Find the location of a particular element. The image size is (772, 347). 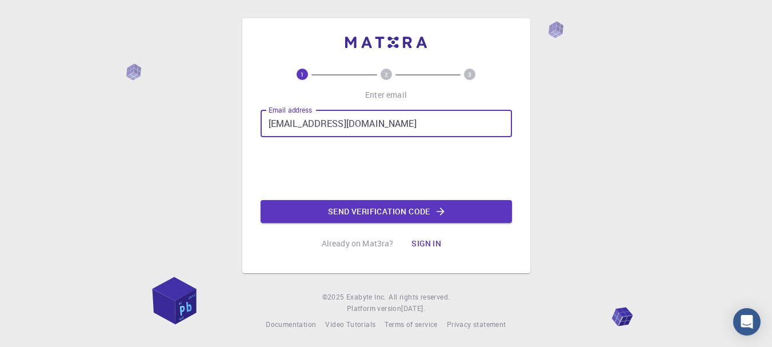

a: Privacy statement is located at coordinates (476, 325).